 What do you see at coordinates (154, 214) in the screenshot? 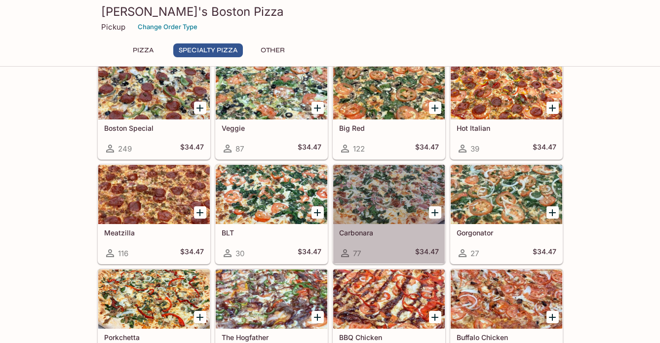
I see `a: Meatzilla116$34.47` at bounding box center [154, 214].